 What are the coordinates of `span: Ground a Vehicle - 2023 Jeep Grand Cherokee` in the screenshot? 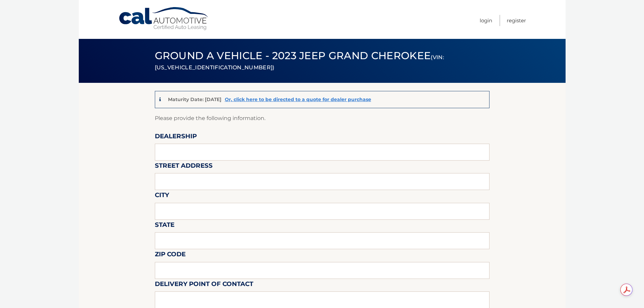 It's located at (299, 61).